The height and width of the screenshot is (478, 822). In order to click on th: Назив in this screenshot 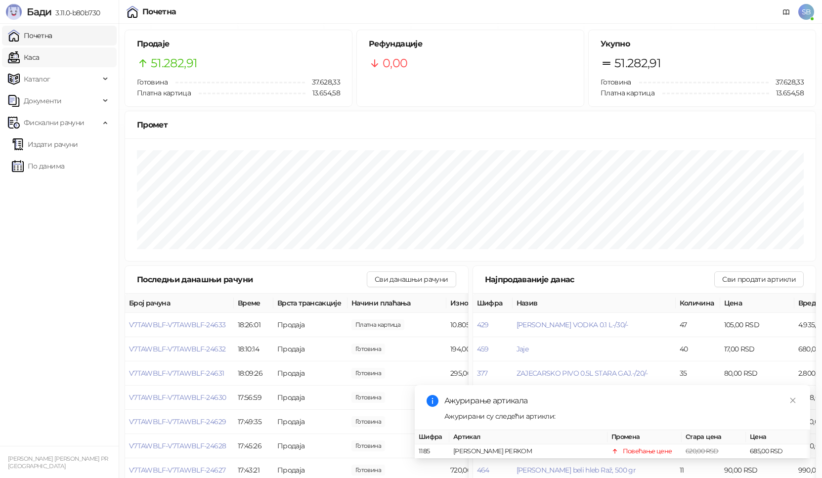, I will do `click(594, 303)`.